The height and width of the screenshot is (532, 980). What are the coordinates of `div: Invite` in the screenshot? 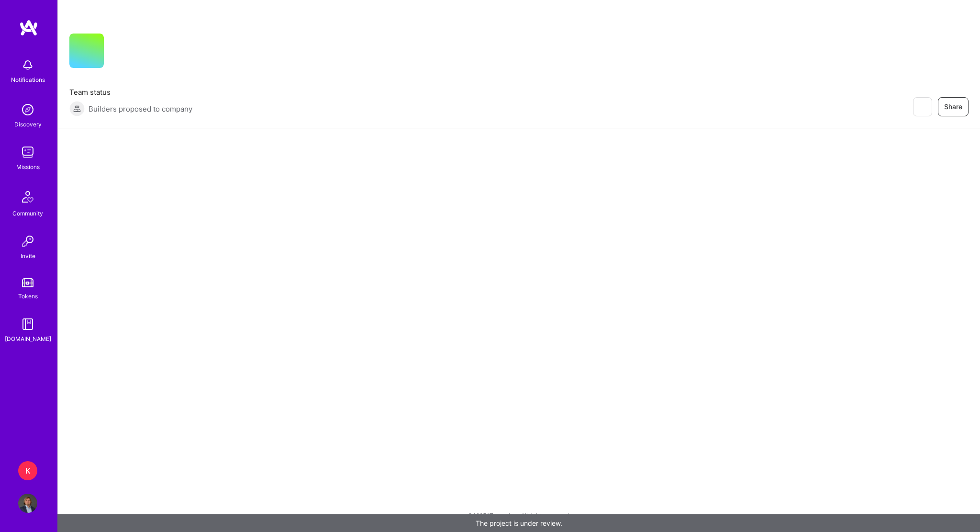 It's located at (27, 256).